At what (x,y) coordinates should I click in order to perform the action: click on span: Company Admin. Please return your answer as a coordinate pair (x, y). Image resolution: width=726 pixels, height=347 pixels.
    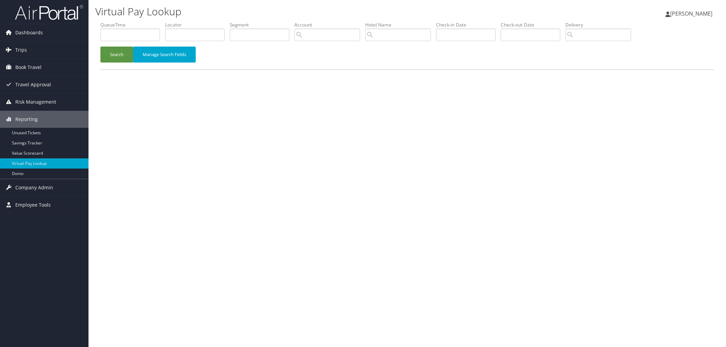
    Looking at the image, I should click on (34, 188).